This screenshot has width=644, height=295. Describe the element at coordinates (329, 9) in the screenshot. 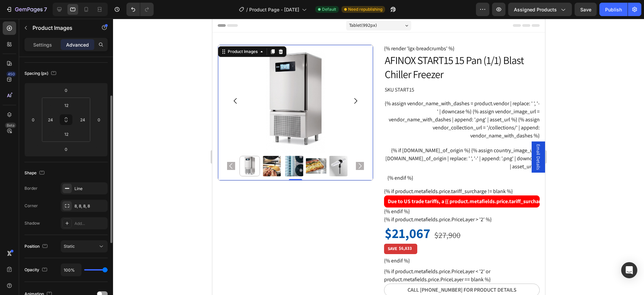

I see `span: Default` at that location.